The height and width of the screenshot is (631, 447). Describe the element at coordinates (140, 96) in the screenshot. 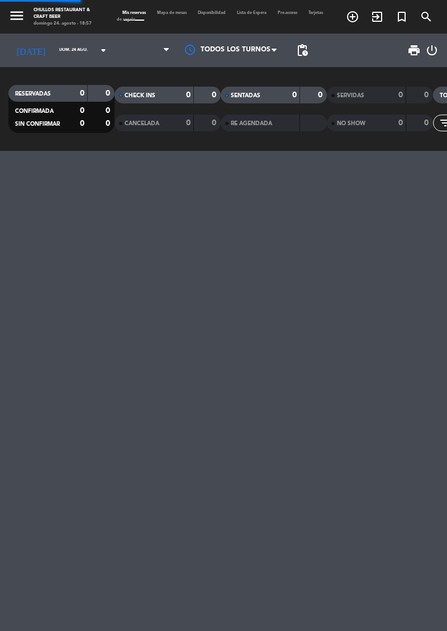

I see `span: CHECK INS` at that location.